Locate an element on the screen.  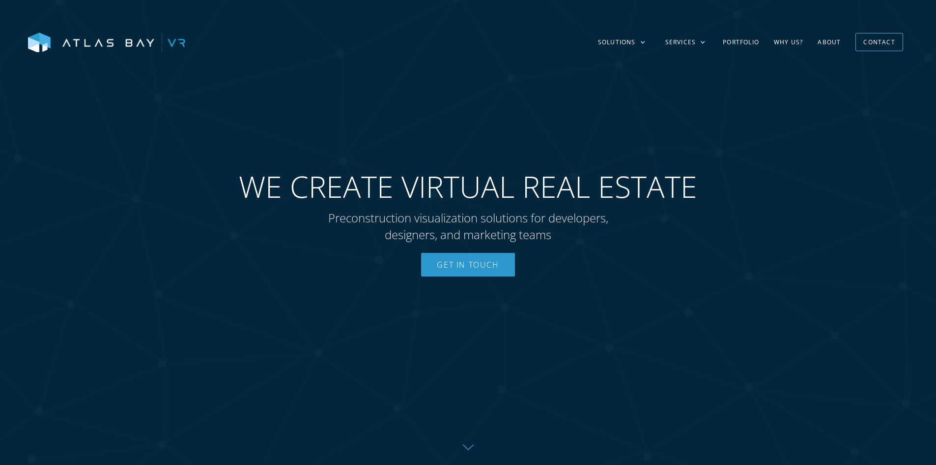
span: WE CREATE VIRTUAL REAL ESTATE is located at coordinates (468, 186).